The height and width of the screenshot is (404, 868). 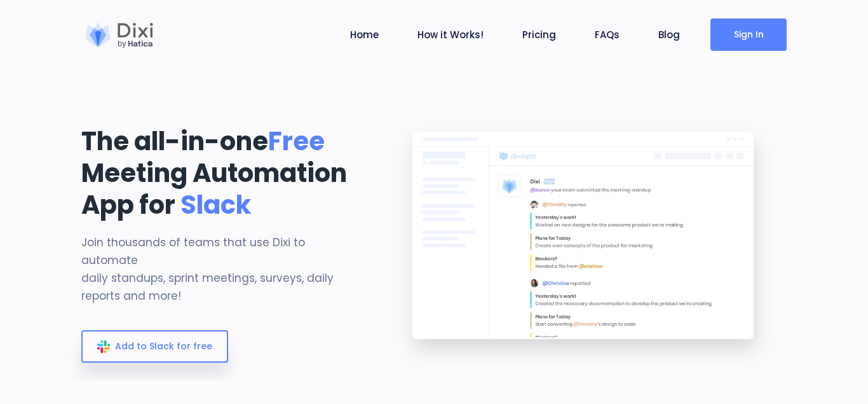 I want to click on img: landing-banner, so click(x=585, y=246).